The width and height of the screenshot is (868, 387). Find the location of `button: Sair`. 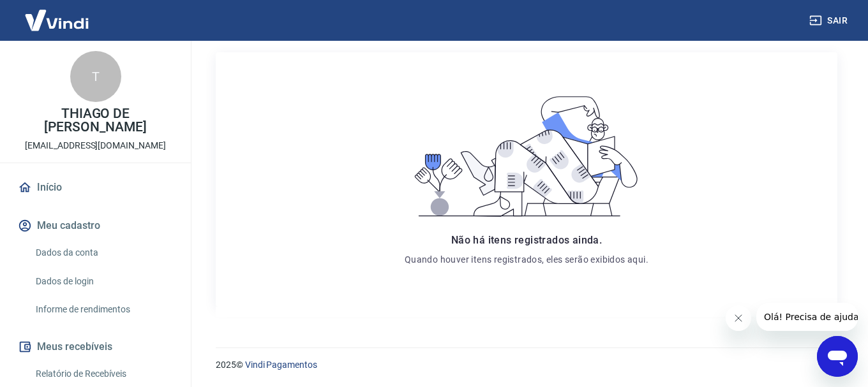

button: Sair is located at coordinates (830, 20).